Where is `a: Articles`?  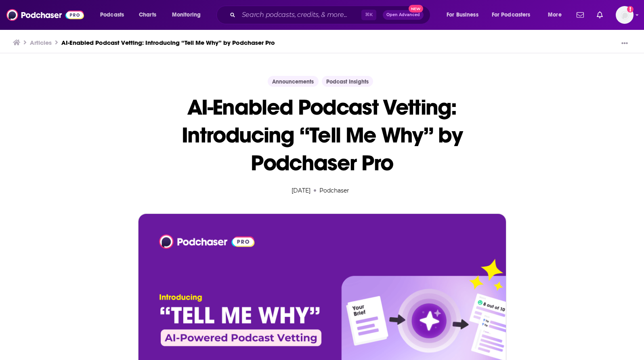
a: Articles is located at coordinates (40, 42).